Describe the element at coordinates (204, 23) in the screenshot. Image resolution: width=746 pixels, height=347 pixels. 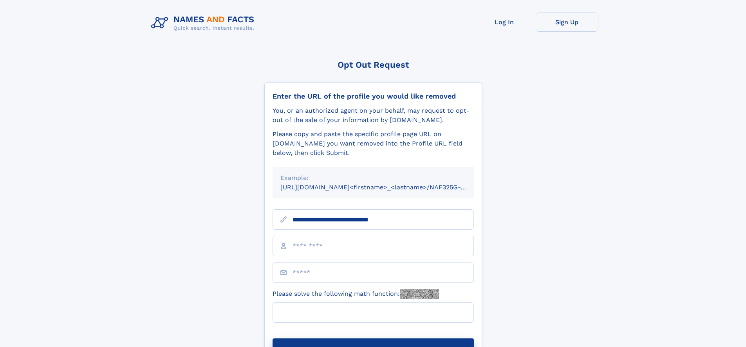
I see `img: Logo Names and Facts` at that location.